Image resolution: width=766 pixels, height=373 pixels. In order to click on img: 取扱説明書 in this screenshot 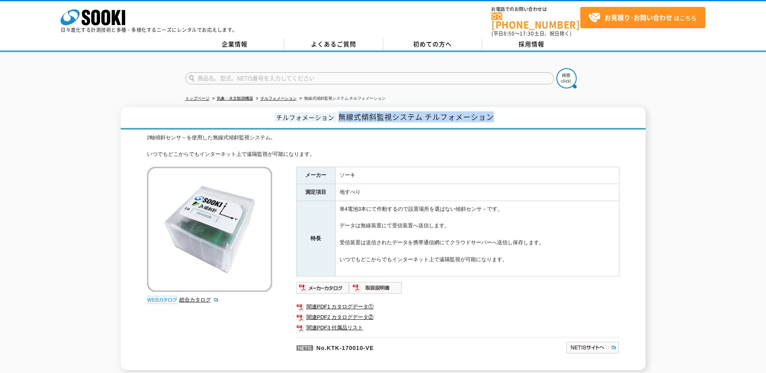, I will do `click(376, 288)`.